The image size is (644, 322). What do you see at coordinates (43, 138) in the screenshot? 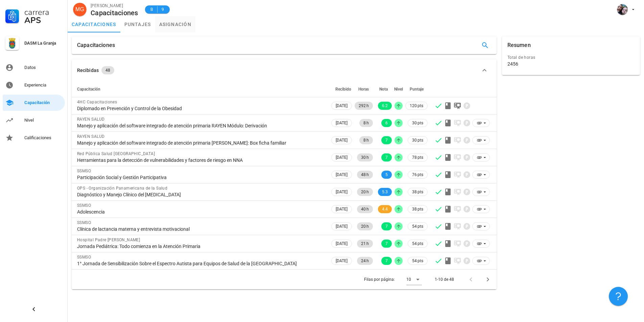
I see `div: Calificaciones` at bounding box center [43, 138].